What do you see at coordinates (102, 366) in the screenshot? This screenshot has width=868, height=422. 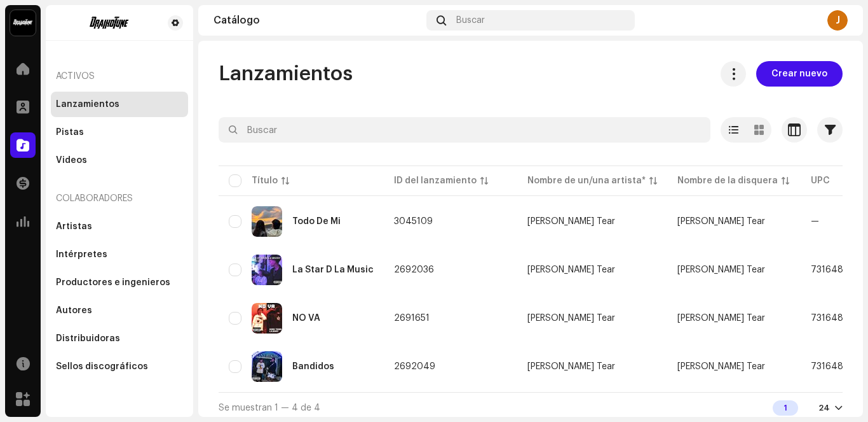 I see `div: Sellos discográficos` at bounding box center [102, 366].